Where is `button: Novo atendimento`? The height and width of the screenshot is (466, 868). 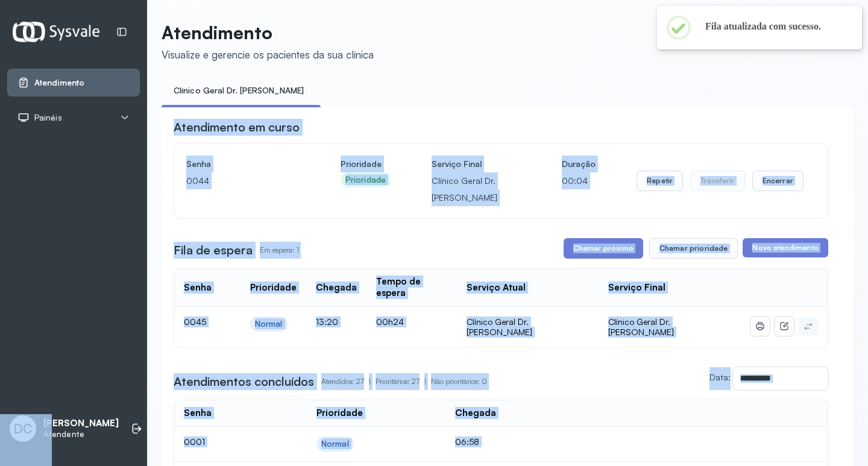 button: Novo atendimento is located at coordinates (784, 248).